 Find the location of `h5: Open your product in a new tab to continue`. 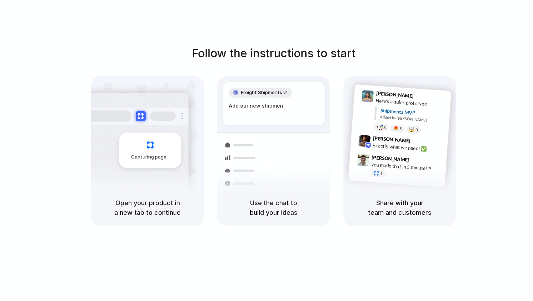

h5: Open your product in a new tab to continue is located at coordinates (147, 208).